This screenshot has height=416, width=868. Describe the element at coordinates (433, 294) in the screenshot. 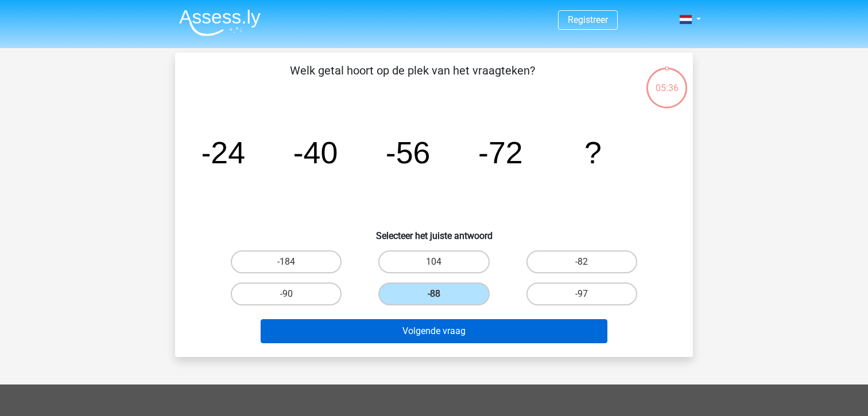

I see `label: -88` at that location.